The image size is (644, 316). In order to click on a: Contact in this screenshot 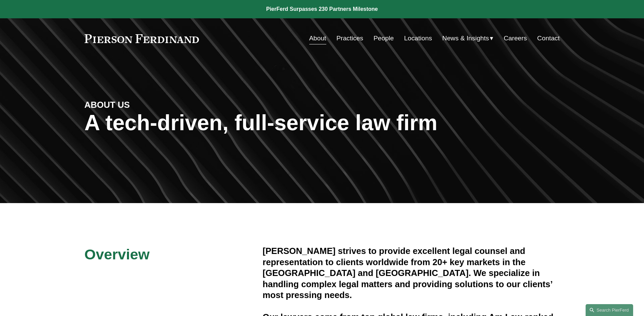, I will do `click(548, 39)`.